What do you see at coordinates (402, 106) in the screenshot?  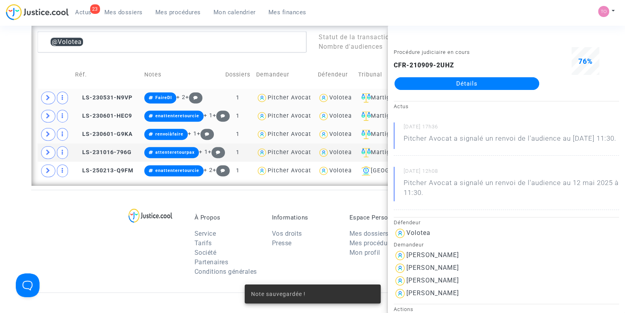 I see `small: Actus` at bounding box center [402, 106].